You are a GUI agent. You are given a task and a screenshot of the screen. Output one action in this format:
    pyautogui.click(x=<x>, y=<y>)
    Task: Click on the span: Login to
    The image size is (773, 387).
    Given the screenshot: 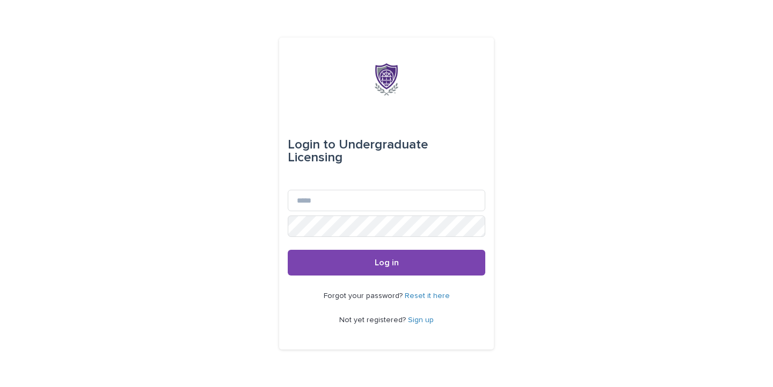 What is the action you would take?
    pyautogui.click(x=311, y=145)
    